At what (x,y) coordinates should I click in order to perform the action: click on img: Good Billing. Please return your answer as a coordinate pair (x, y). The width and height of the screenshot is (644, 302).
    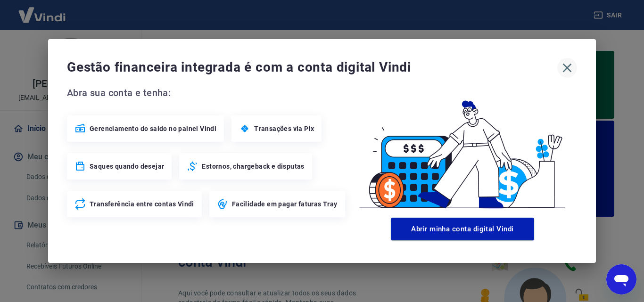
    Looking at the image, I should click on (463, 149).